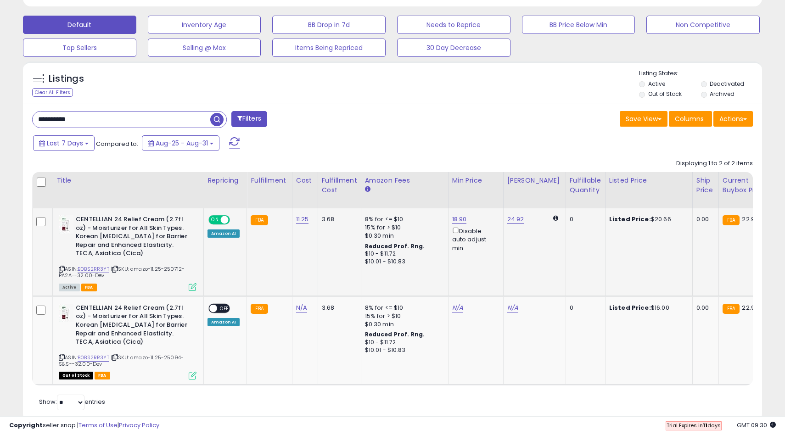 The image size is (785, 435). Describe the element at coordinates (644, 119) in the screenshot. I see `button: Save View` at that location.